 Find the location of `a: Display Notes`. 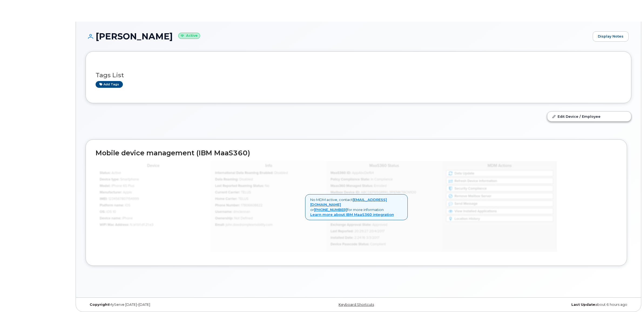

a: Display Notes is located at coordinates (611, 36).